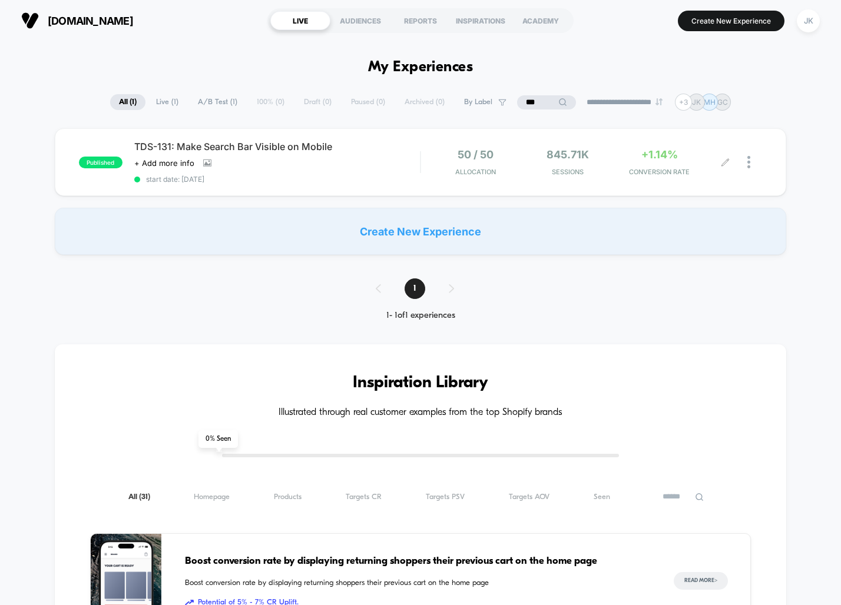 The height and width of the screenshot is (605, 841). I want to click on div: LIVE, so click(300, 21).